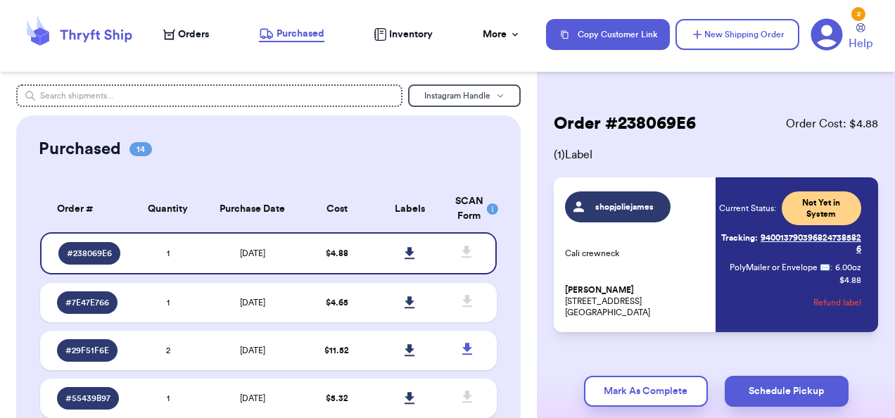  I want to click on span: Orders, so click(194, 34).